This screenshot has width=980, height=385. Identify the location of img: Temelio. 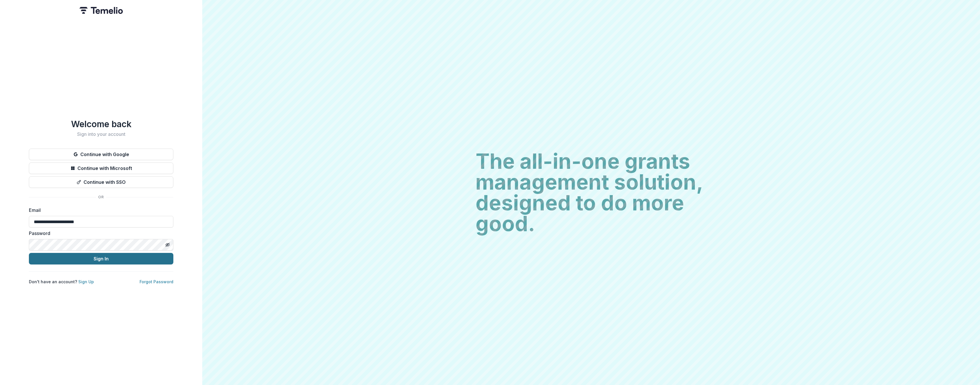
(101, 10).